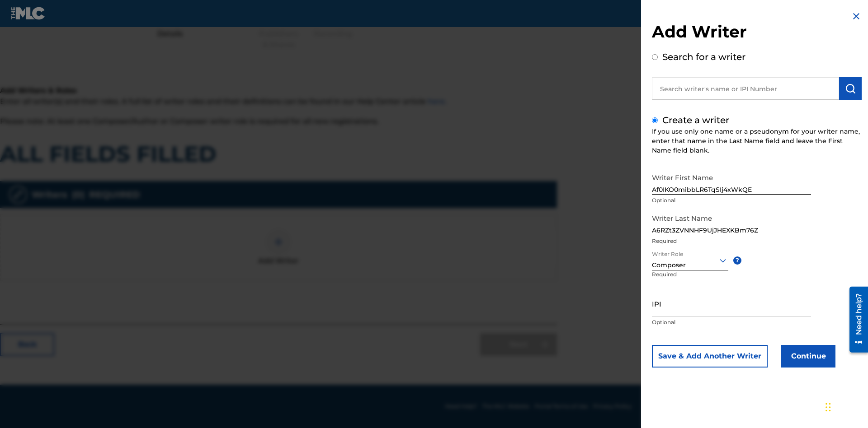  What do you see at coordinates (846, 406) in the screenshot?
I see `div: Chat Widget` at bounding box center [846, 406].